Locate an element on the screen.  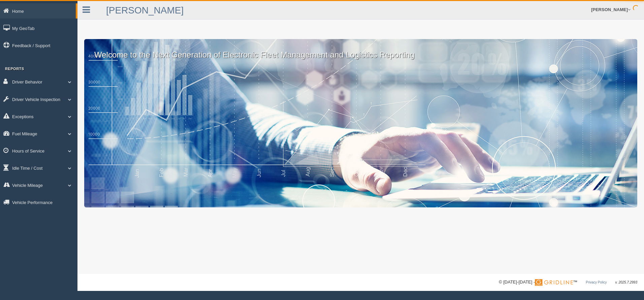
span: v. 2025.7.2993 is located at coordinates (626, 282).